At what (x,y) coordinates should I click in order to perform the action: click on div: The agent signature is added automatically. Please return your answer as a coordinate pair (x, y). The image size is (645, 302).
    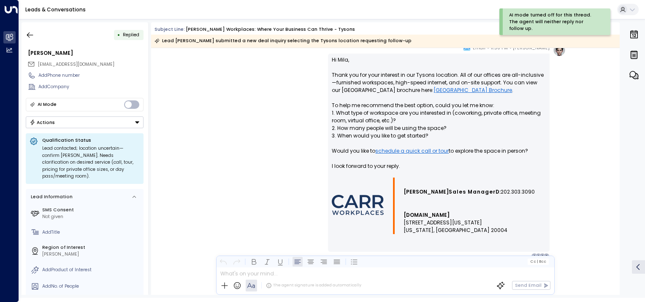
    Looking at the image, I should click on (314, 286).